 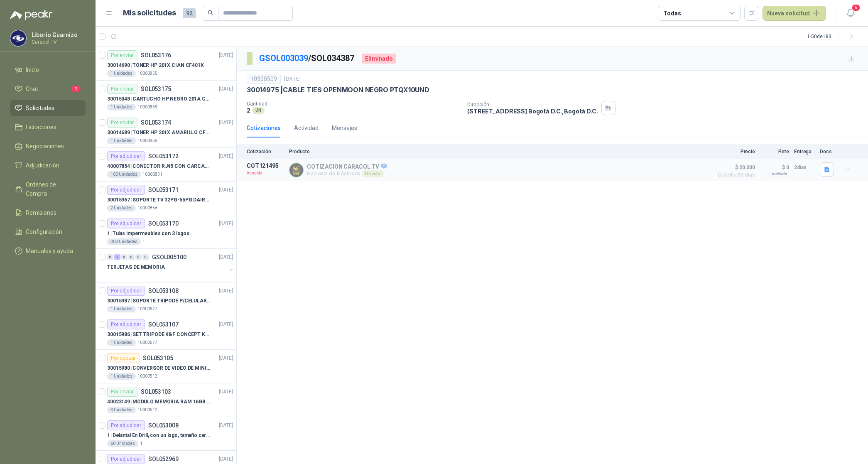 I want to click on p: Nacional de Eléctricos, so click(x=347, y=173).